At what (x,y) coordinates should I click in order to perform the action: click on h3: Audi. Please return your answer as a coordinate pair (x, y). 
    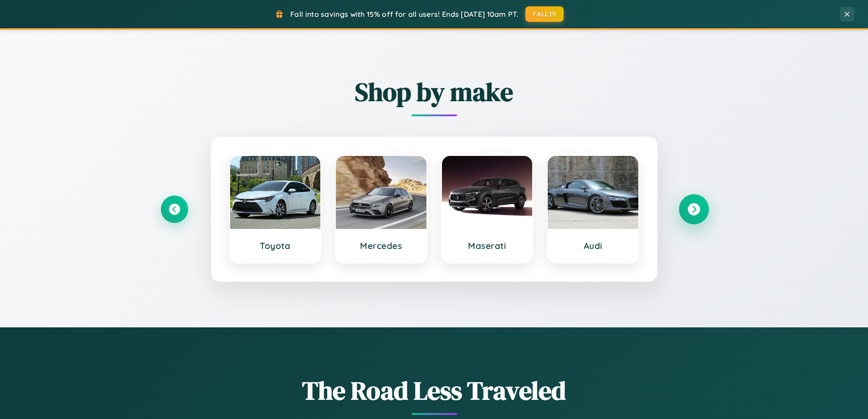
    Looking at the image, I should click on (593, 246).